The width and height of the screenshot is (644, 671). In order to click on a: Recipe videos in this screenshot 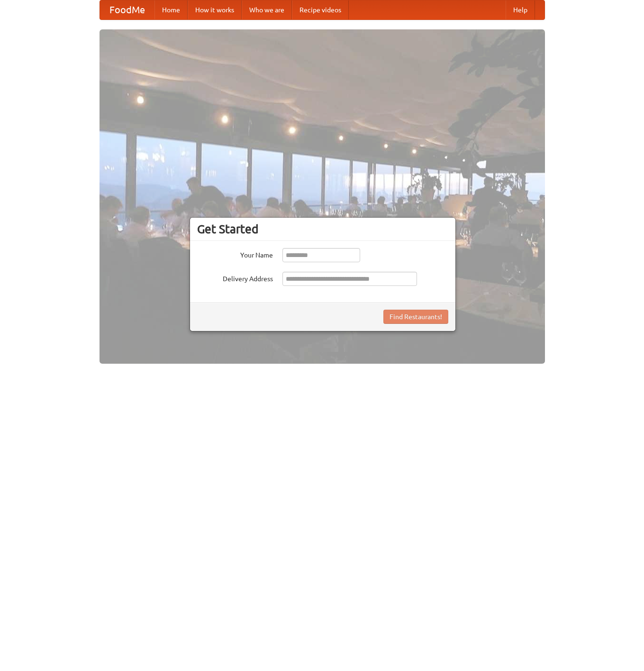, I will do `click(321, 10)`.